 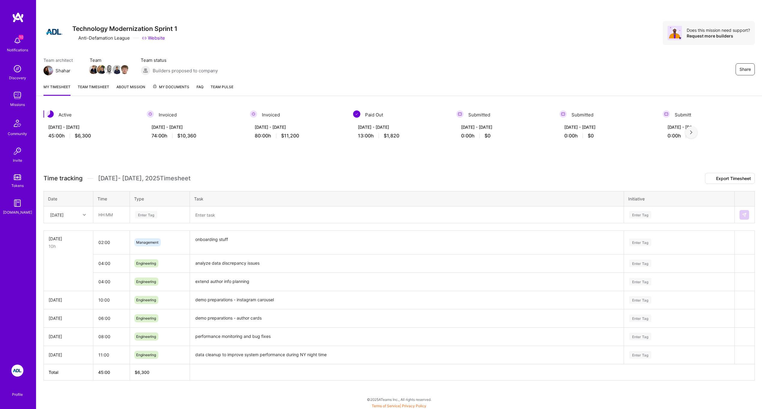 I want to click on img: Company Logo, so click(x=54, y=32).